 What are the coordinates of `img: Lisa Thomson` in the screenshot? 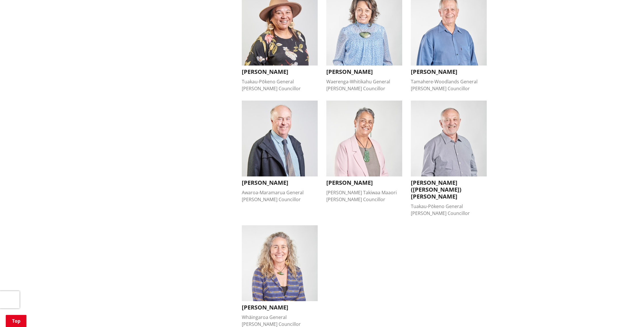 It's located at (280, 263).